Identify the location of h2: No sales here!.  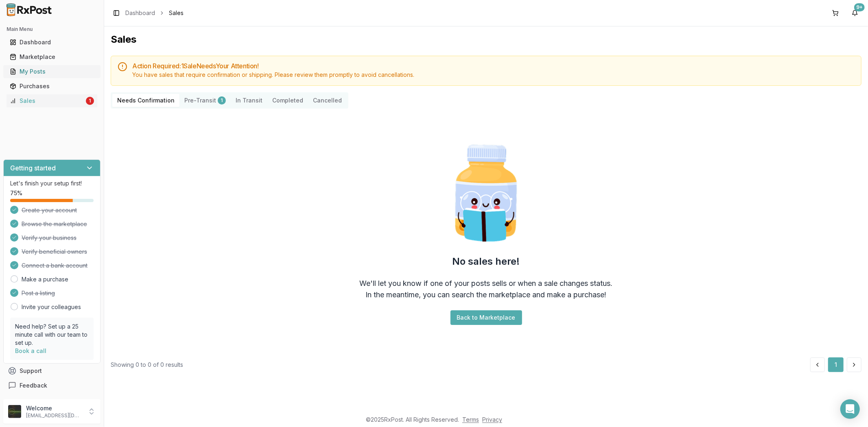
(486, 261).